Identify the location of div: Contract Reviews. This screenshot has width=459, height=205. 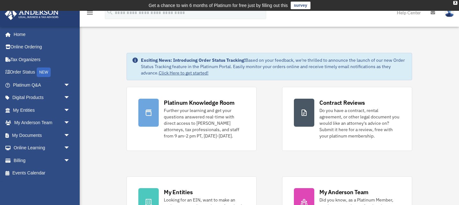
(342, 103).